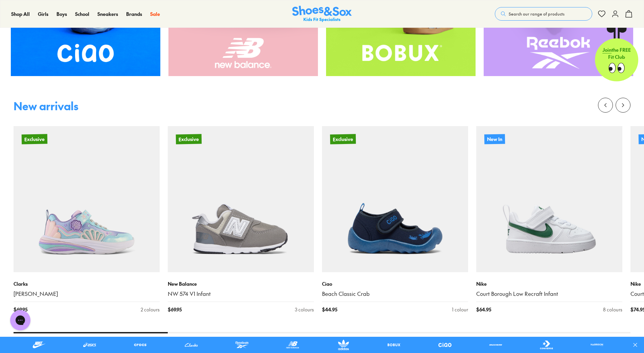 The height and width of the screenshot is (353, 644). Describe the element at coordinates (460, 309) in the screenshot. I see `div: 1 colour` at that location.